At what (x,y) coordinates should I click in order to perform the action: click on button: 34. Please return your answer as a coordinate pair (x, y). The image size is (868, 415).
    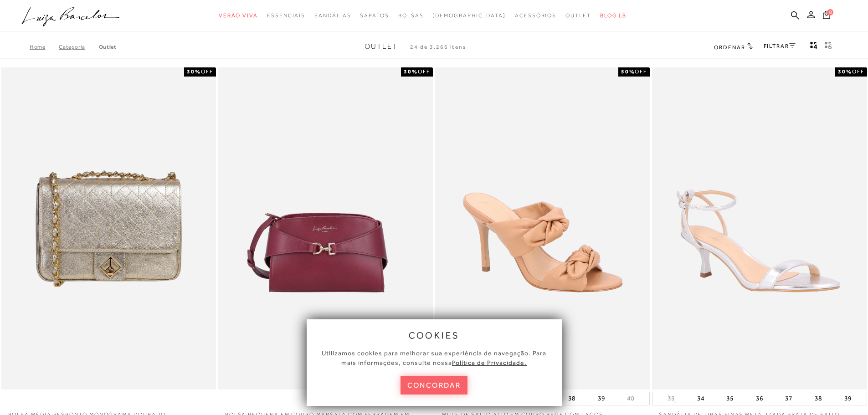
    Looking at the image, I should click on (701, 399).